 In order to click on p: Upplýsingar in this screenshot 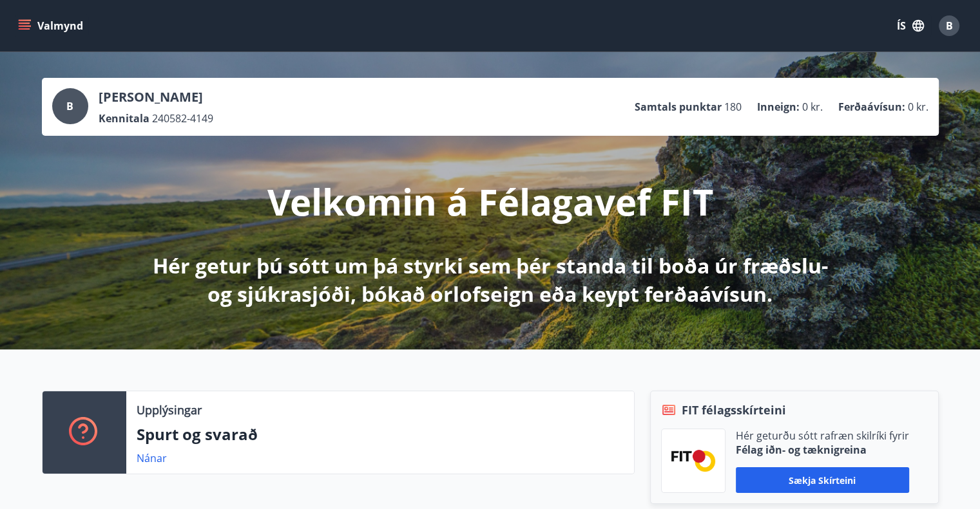, I will do `click(168, 410)`.